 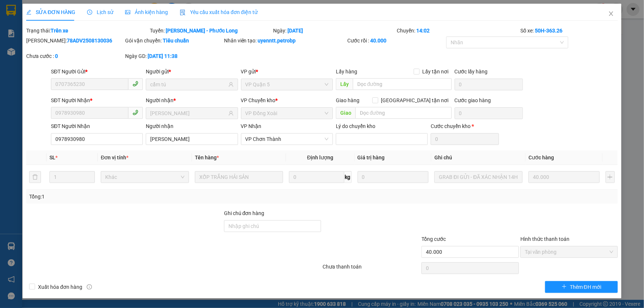 What do you see at coordinates (586, 287) in the screenshot?
I see `span: Thêm ĐH mới` at bounding box center [586, 287].